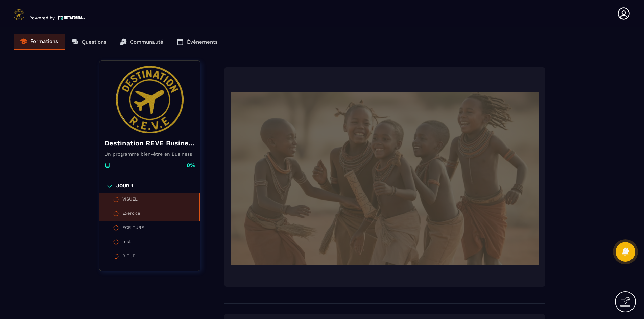 The width and height of the screenshot is (644, 319). I want to click on img: banner, so click(150, 100).